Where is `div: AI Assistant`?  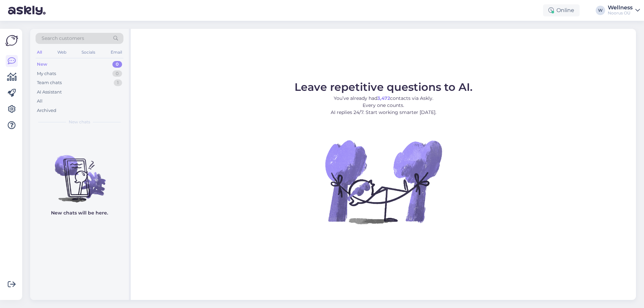 div: AI Assistant is located at coordinates (49, 92).